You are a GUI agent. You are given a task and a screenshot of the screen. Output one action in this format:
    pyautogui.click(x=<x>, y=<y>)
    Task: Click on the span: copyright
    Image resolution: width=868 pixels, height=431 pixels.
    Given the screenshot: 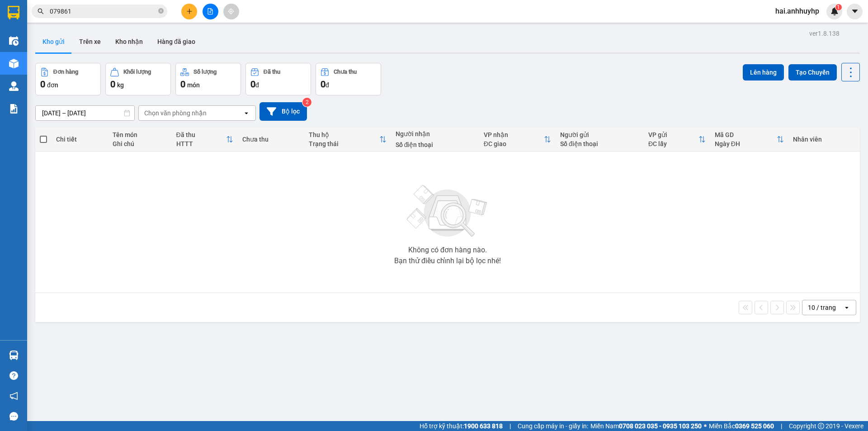 What is the action you would take?
    pyautogui.click(x=821, y=426)
    